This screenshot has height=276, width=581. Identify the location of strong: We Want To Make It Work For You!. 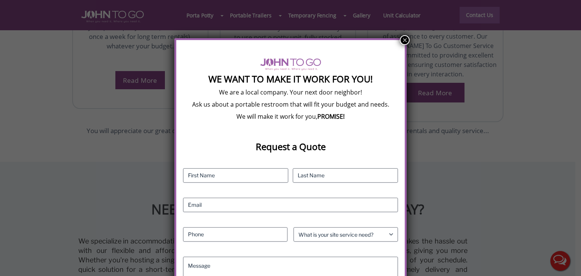
(291, 79).